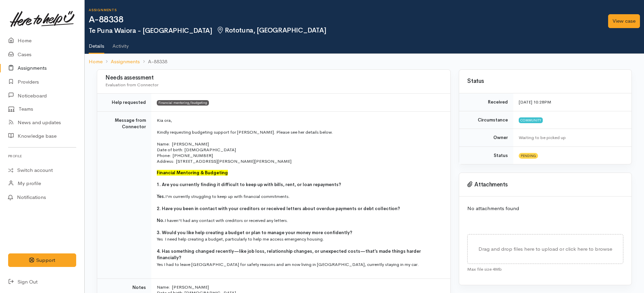 This screenshot has height=293, width=644. What do you see at coordinates (97, 44) in the screenshot?
I see `a: Details` at bounding box center [97, 44].